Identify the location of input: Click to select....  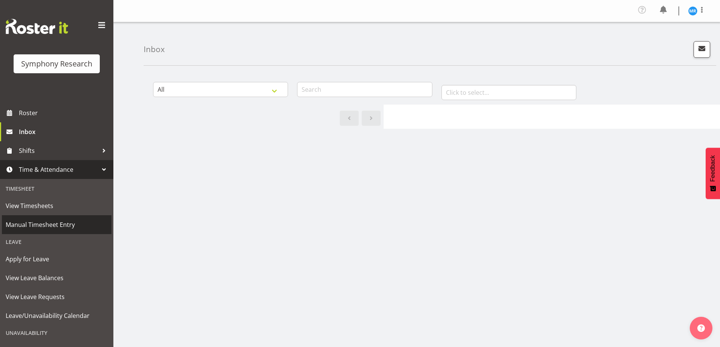
(509, 93).